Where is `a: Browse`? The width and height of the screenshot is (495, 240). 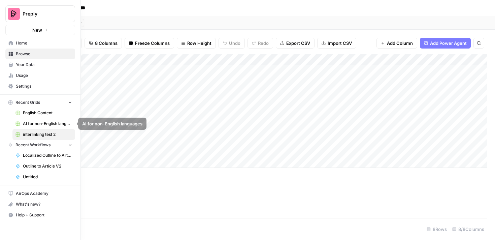
a: Browse is located at coordinates (40, 54).